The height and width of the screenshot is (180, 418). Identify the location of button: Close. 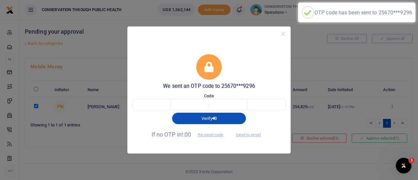
(283, 34).